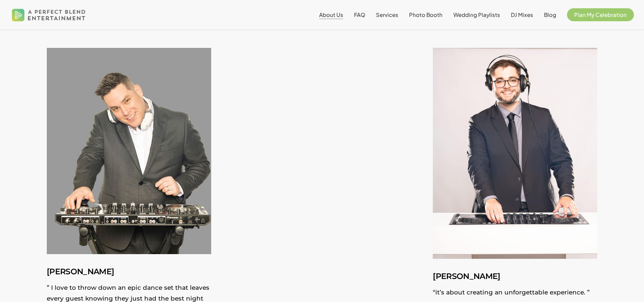 The width and height of the screenshot is (644, 302). Describe the element at coordinates (522, 14) in the screenshot. I see `span: DJ Mixes` at that location.